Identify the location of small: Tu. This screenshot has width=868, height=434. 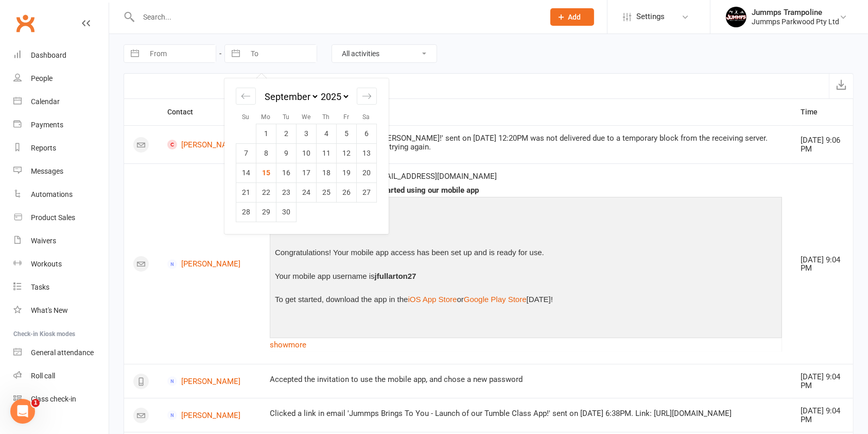
(286, 117).